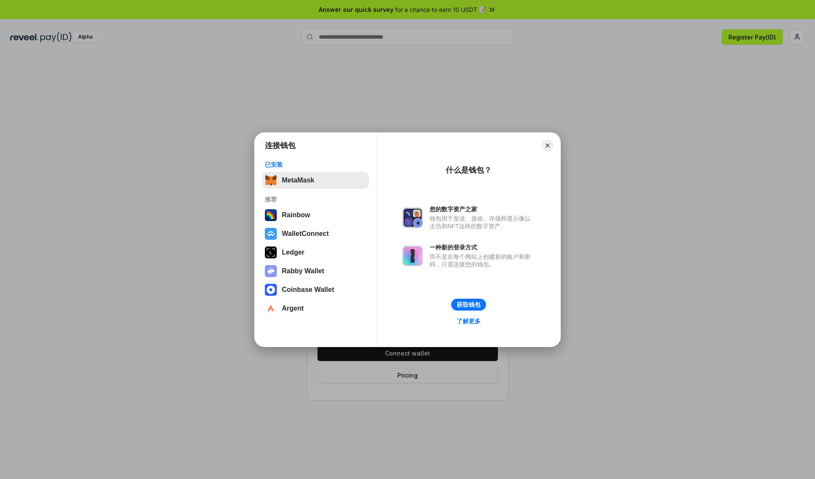 Image resolution: width=815 pixels, height=479 pixels. What do you see at coordinates (482, 209) in the screenshot?
I see `div: 您的数字资产之家` at bounding box center [482, 209].